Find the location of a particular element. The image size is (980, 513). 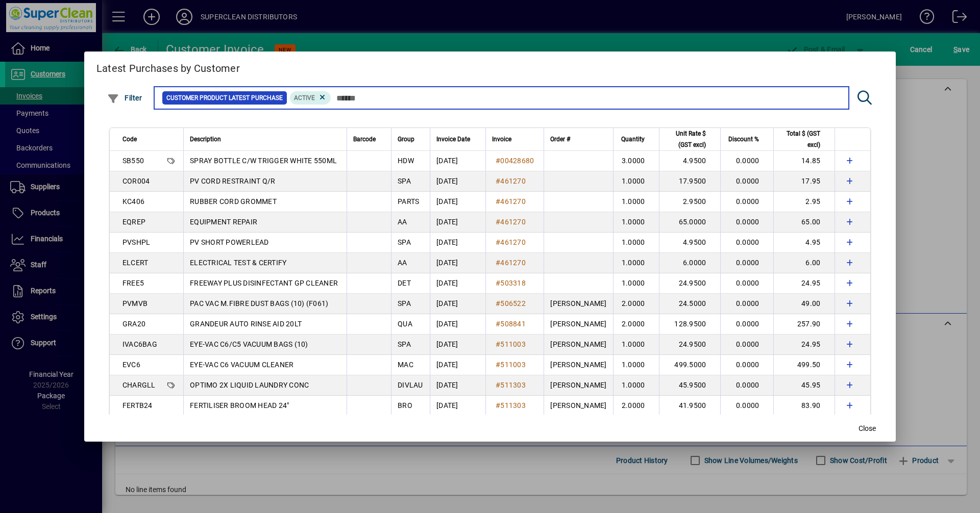

span: Quantity is located at coordinates (633, 139).